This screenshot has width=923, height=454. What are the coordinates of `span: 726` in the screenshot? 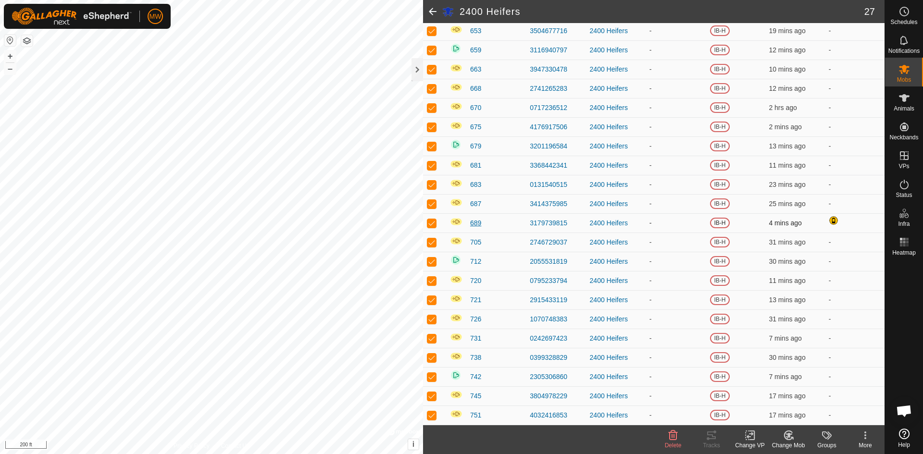 It's located at (475, 319).